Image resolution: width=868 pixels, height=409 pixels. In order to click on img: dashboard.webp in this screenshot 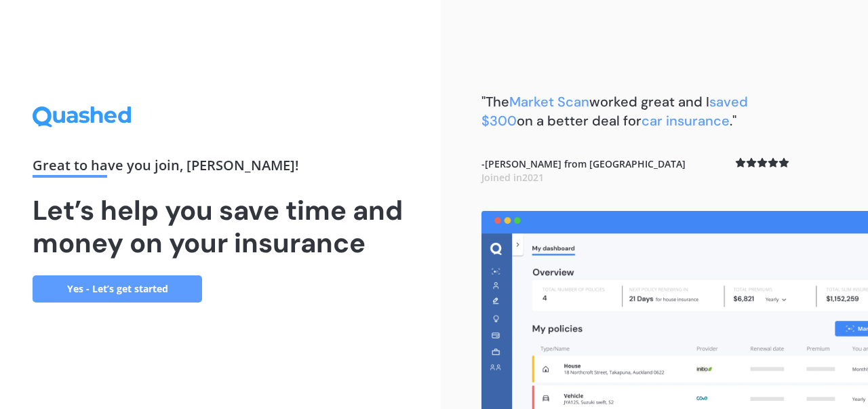, I will do `click(674, 310)`.